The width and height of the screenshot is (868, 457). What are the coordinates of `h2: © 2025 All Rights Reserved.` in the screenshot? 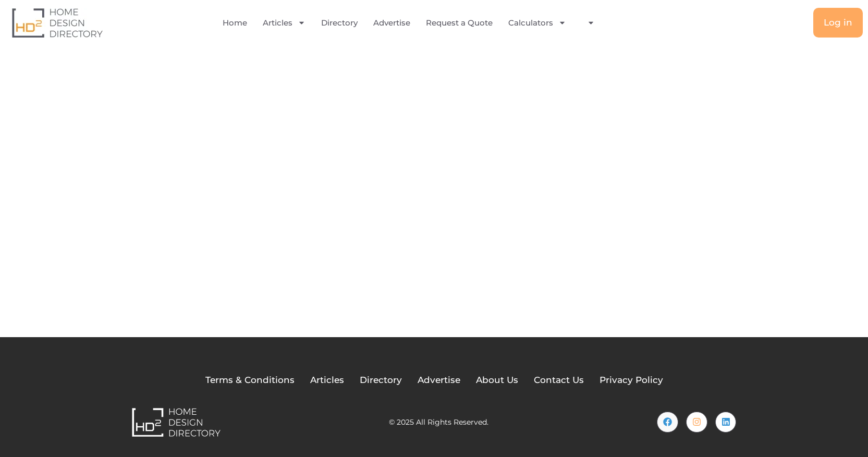 It's located at (439, 422).